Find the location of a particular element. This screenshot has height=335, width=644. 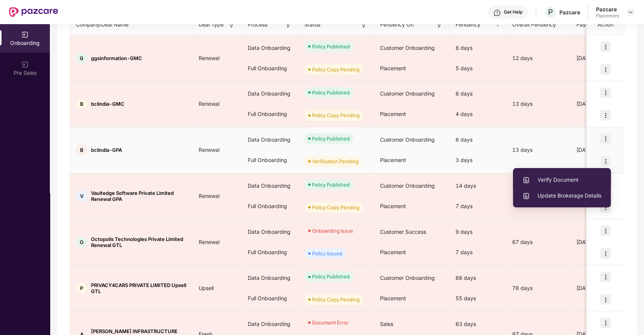

span: ggsinformation-GMC is located at coordinates (117, 58).